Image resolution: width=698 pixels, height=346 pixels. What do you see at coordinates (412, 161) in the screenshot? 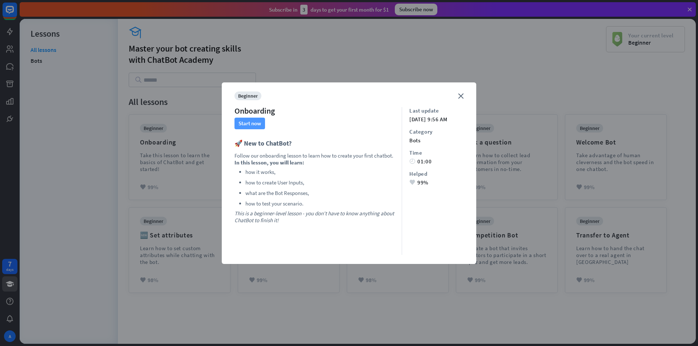
I see `i: time` at bounding box center [412, 161].